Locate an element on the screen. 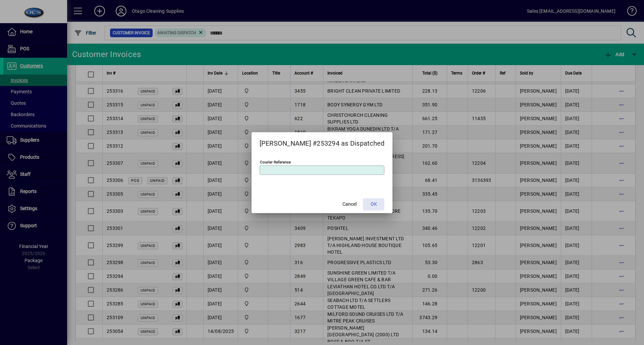  span: OK is located at coordinates (374, 204).